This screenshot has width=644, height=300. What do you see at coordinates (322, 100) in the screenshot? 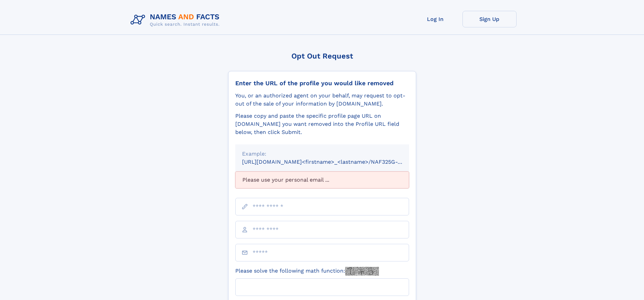
I see `div: You, or an authorized agent on your behalf, may request to opt-out of the sale of your informatio...` at bounding box center [322, 100].